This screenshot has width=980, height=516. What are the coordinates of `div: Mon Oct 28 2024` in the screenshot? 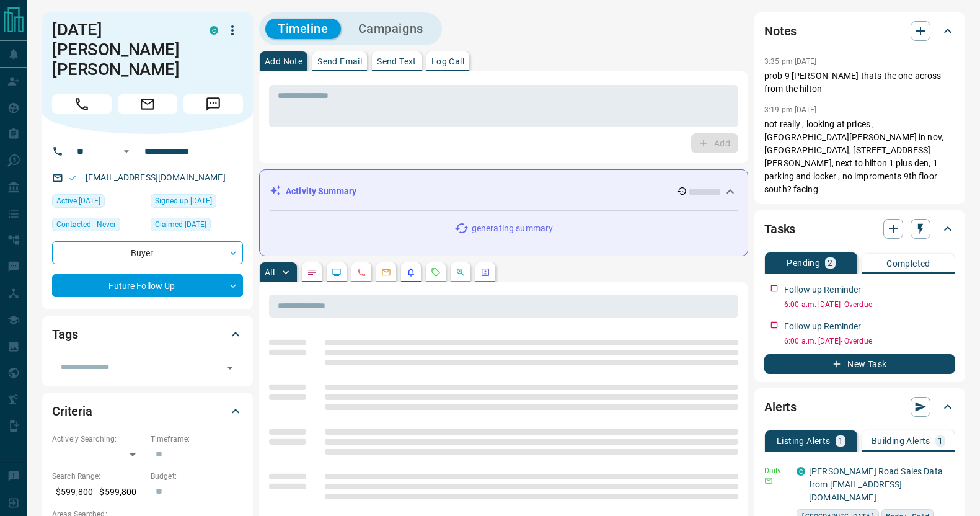 It's located at (98, 203).